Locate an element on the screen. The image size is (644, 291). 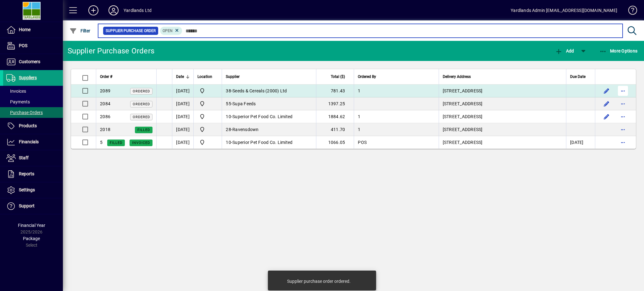
span: Total ($) is located at coordinates (338, 77).